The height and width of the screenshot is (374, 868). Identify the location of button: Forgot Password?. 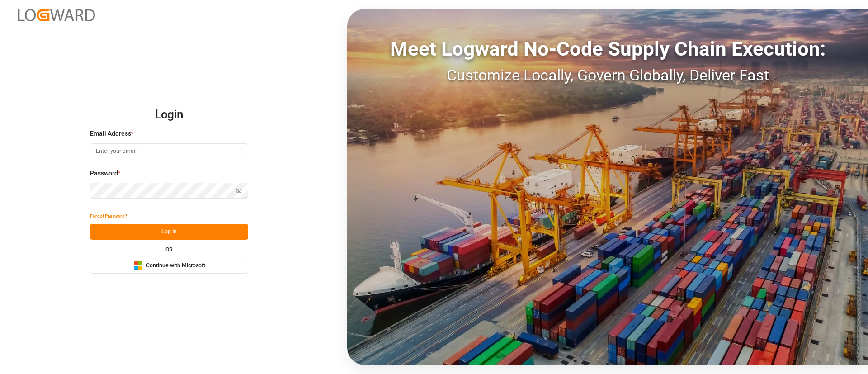
(109, 216).